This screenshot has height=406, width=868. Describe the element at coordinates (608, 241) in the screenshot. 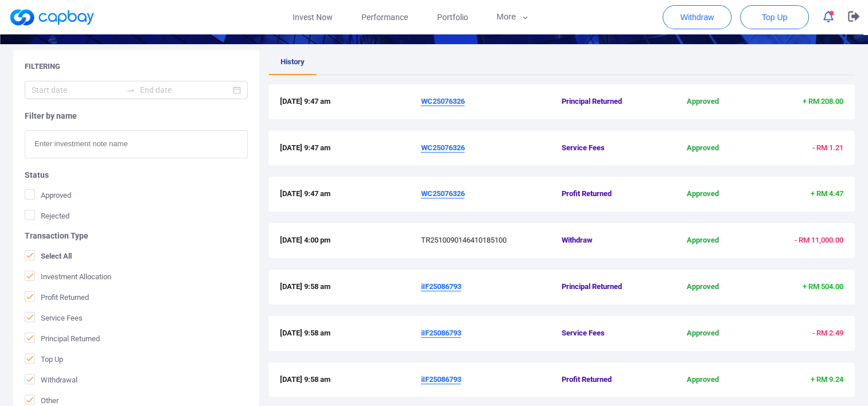

I see `span: Withdraw` at that location.